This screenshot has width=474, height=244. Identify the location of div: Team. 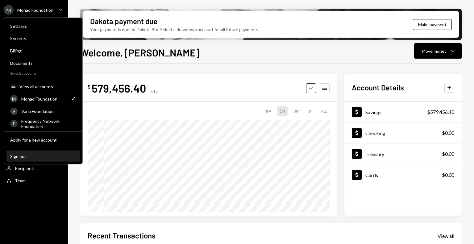
(20, 180).